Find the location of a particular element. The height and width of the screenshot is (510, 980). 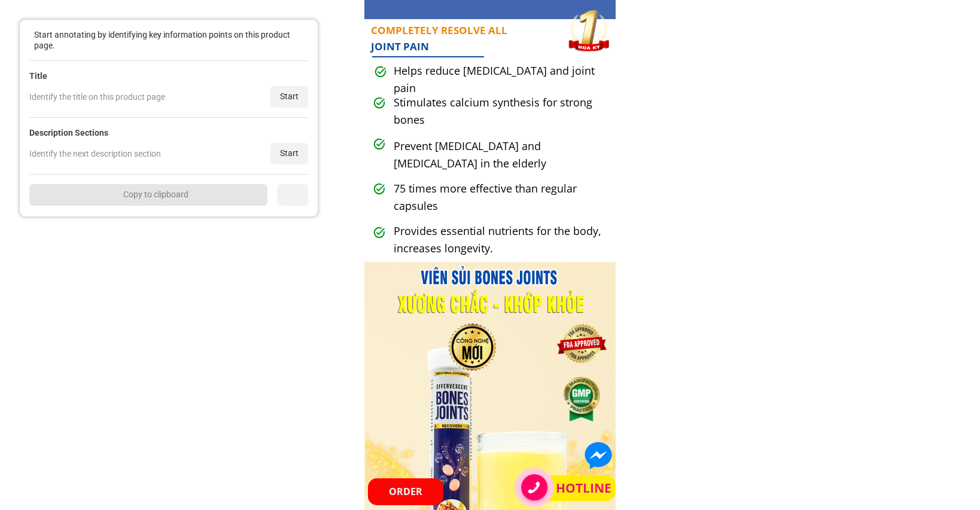

div: Description Sections is located at coordinates (68, 133).